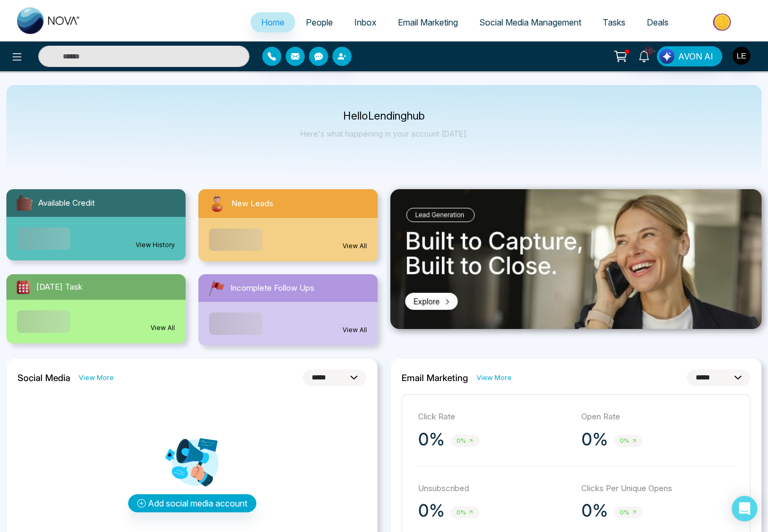 The height and width of the screenshot is (532, 768). I want to click on span: People, so click(319, 22).